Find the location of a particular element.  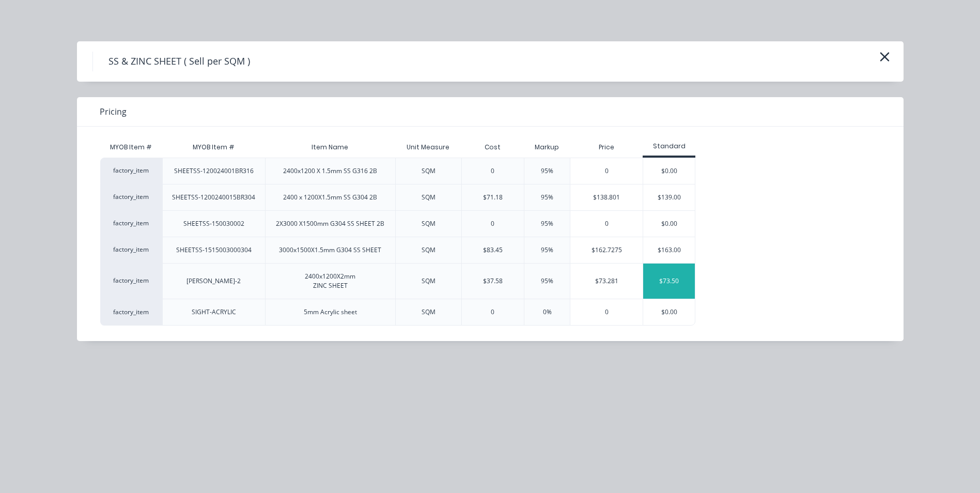

div: Price is located at coordinates (606, 147).